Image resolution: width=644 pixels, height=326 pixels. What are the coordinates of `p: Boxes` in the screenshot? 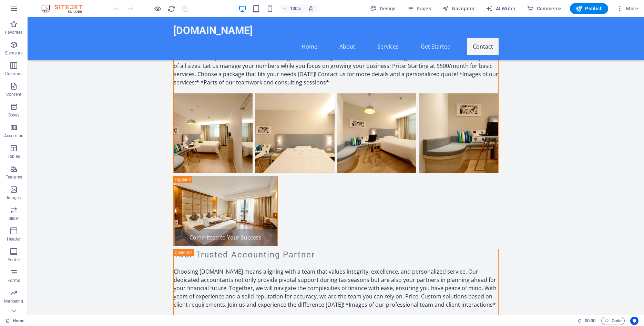 It's located at (14, 115).